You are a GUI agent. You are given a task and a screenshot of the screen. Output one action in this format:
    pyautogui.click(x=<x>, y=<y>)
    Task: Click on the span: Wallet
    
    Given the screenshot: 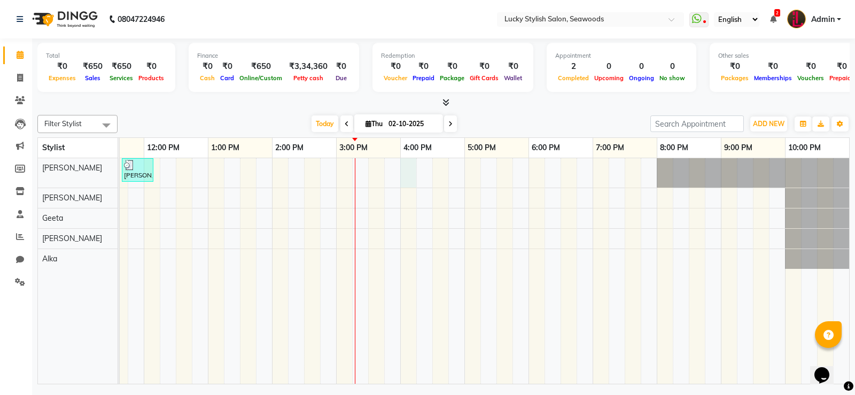 What is the action you would take?
    pyautogui.click(x=513, y=78)
    